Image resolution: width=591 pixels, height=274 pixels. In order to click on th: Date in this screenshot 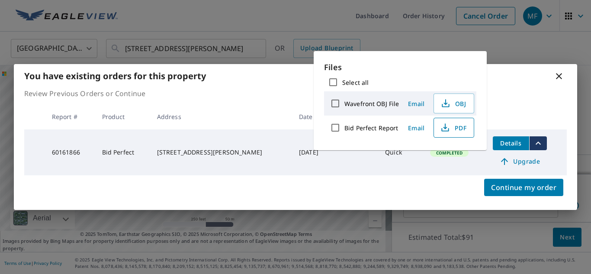, I will do `click(312, 116)`.